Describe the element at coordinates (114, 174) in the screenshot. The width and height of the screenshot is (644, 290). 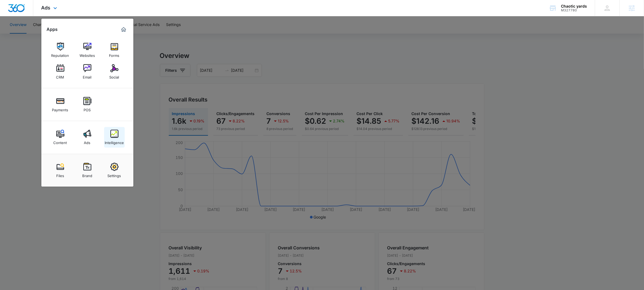
I see `div: Settings` at that location.